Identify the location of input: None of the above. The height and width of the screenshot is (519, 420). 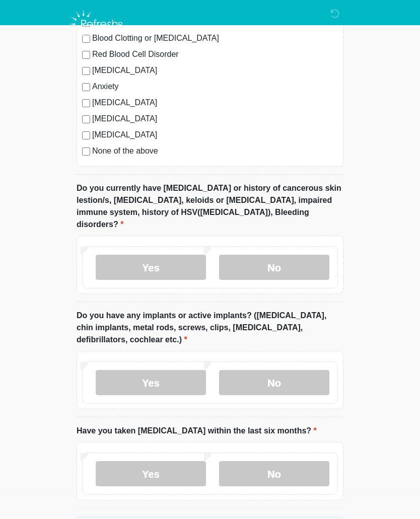
(86, 152).